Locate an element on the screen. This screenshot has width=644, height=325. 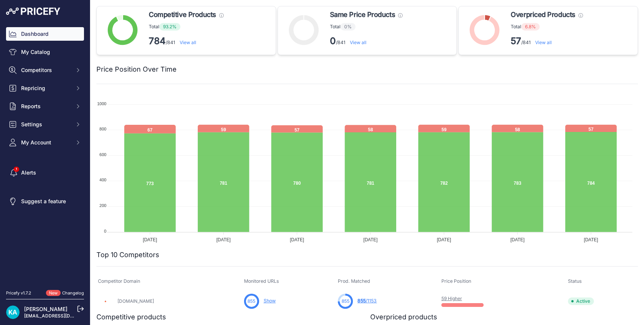
tspan: 0 is located at coordinates (105, 231).